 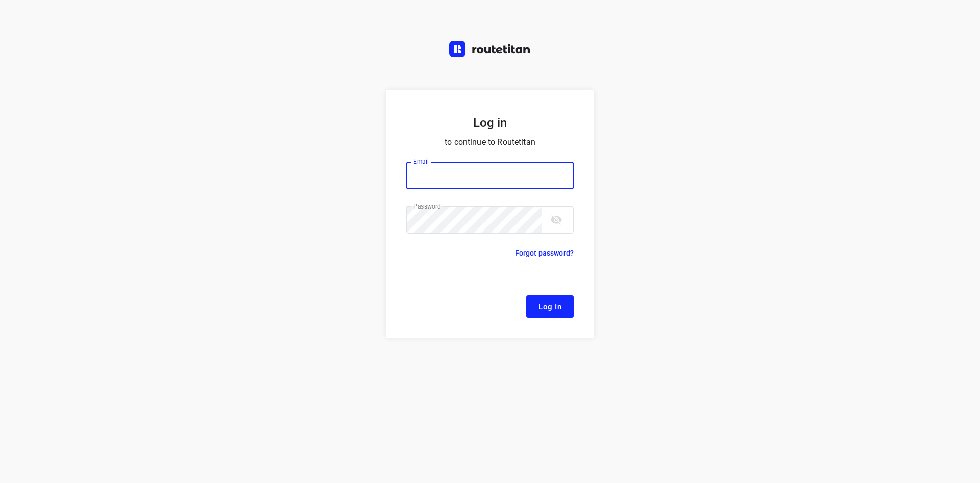 I want to click on img: Routetitan, so click(x=490, y=49).